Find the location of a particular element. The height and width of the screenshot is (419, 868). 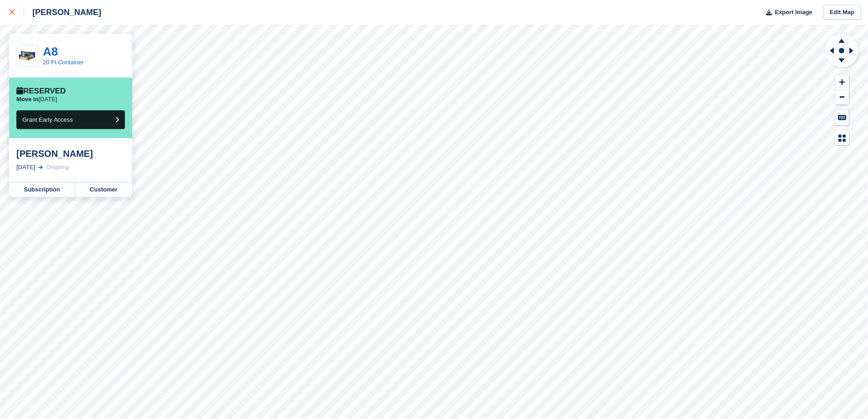

a: Subscription is located at coordinates (42, 190).